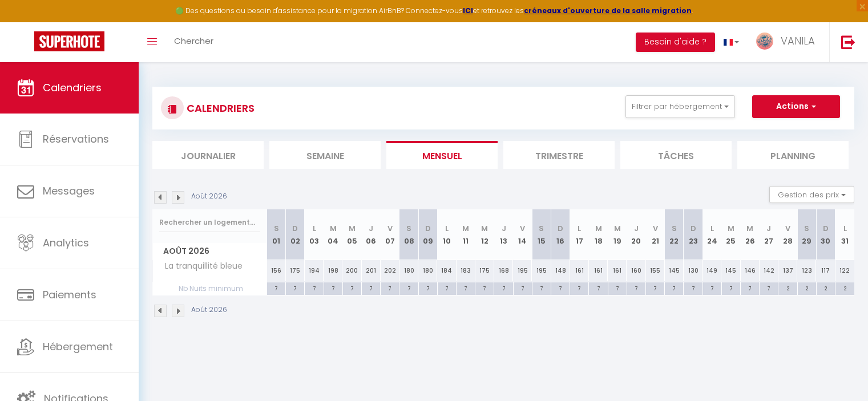 The width and height of the screenshot is (868, 401). What do you see at coordinates (693, 270) in the screenshot?
I see `div: 130` at bounding box center [693, 270].